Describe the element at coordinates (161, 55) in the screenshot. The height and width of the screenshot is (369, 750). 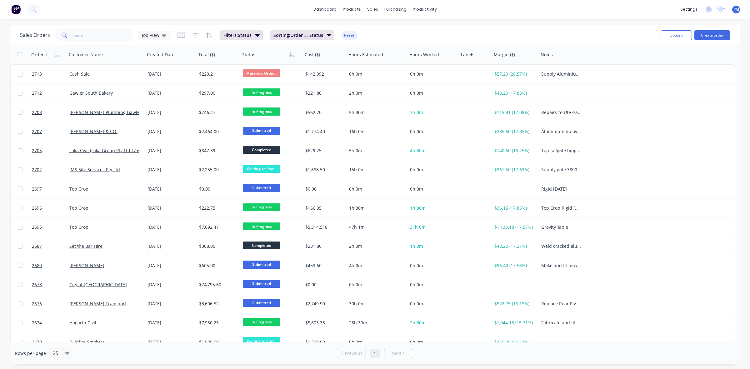
I see `div: Created Date` at that location.